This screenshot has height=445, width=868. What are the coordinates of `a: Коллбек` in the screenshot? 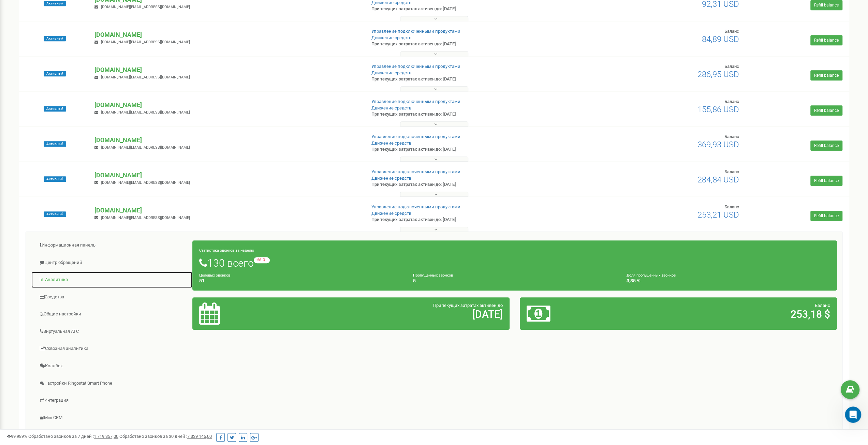 It's located at (112, 366).